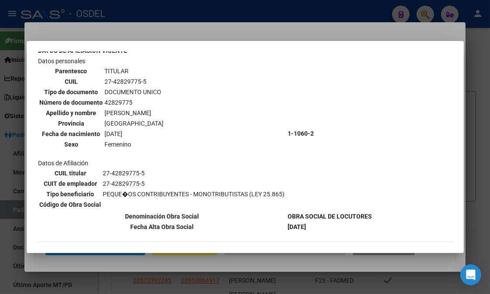 This screenshot has width=490, height=294. Describe the element at coordinates (70, 205) in the screenshot. I see `th: Código de Obra Social` at that location.